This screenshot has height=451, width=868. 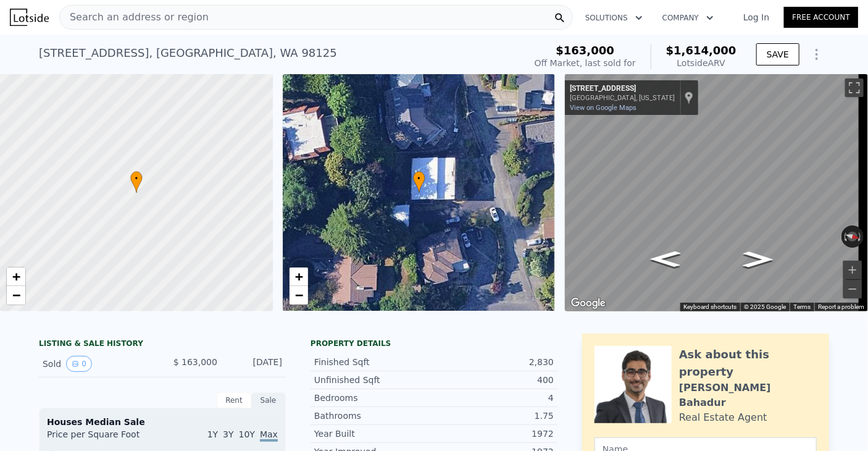 What do you see at coordinates (689, 98) in the screenshot?
I see `a: Show location on map` at bounding box center [689, 98].